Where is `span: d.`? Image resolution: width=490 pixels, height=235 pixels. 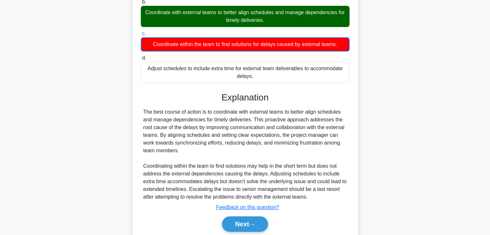 span: d. is located at coordinates (144, 58).